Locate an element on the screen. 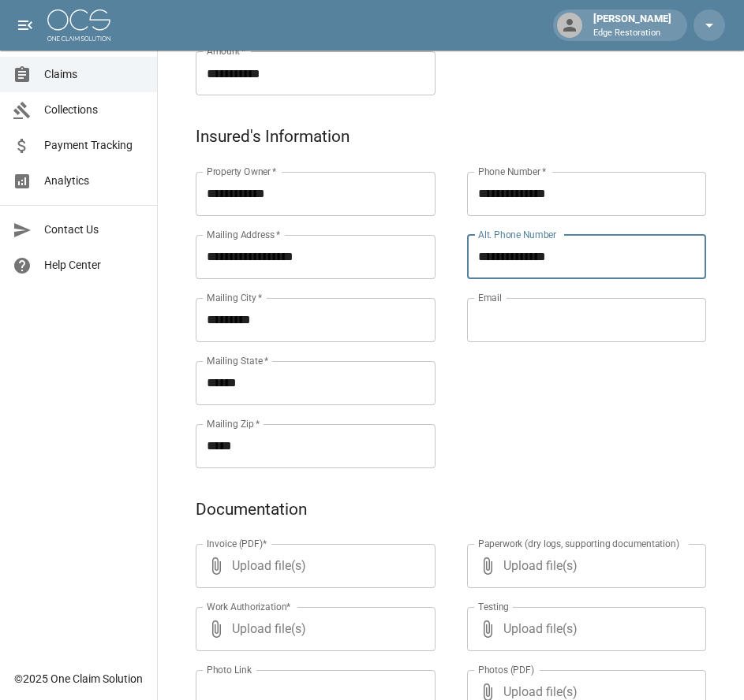 This screenshot has height=700, width=744. img: ocs-logo-white-transparent.png is located at coordinates (79, 26).